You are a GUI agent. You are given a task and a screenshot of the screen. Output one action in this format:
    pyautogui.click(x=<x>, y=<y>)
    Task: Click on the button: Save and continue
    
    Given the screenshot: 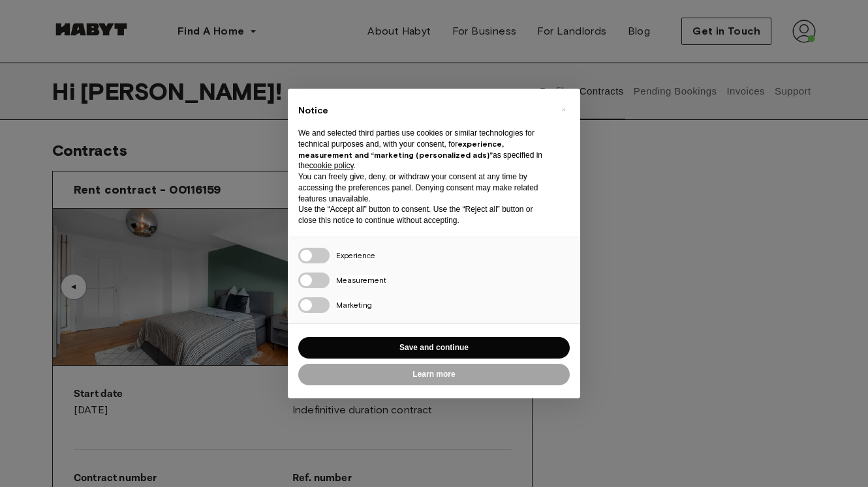 What is the action you would take?
    pyautogui.click(x=434, y=348)
    